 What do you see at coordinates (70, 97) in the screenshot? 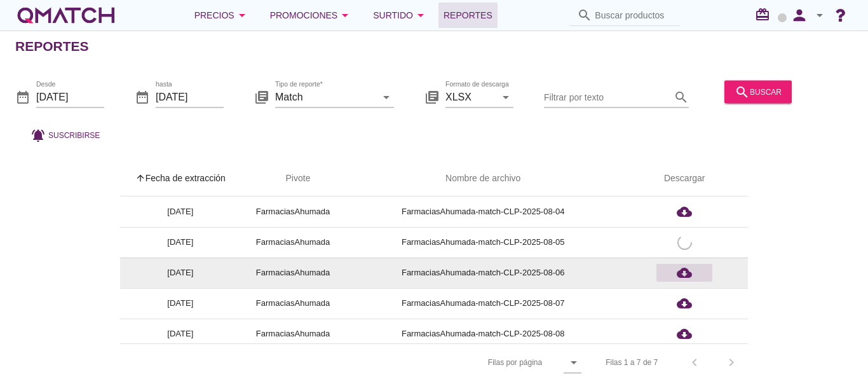
I see `input: Desde` at bounding box center [70, 97].